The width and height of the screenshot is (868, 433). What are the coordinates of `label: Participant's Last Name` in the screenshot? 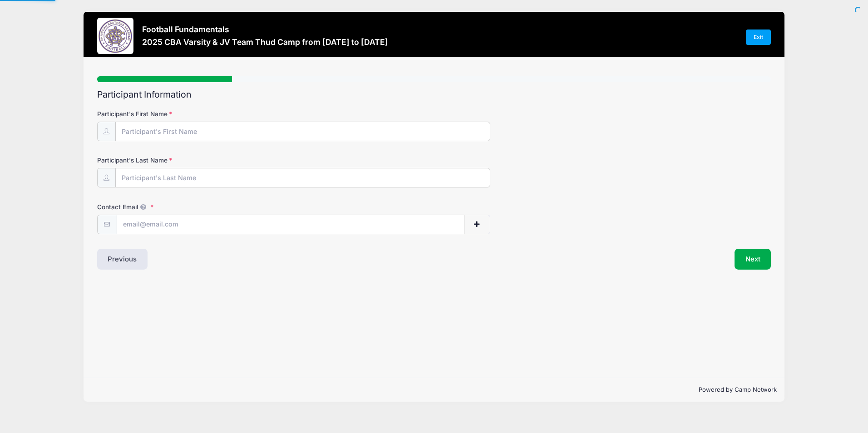 It's located at (209, 160).